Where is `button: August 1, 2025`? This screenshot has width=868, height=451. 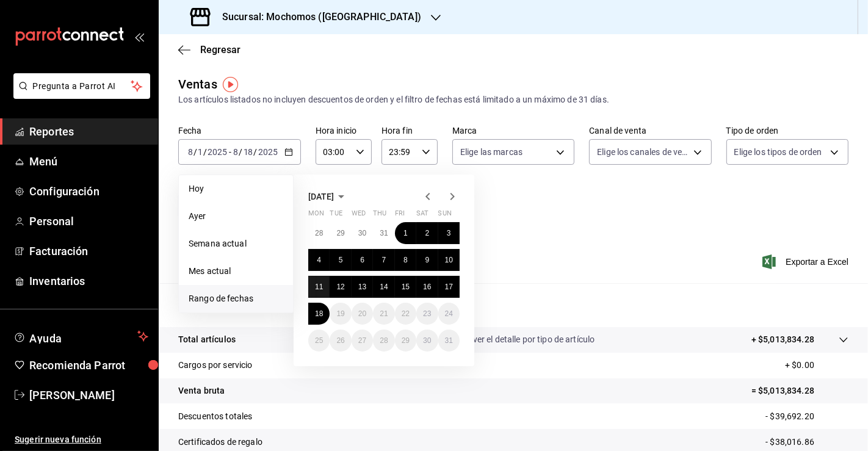 button: August 1, 2025 is located at coordinates (405, 233).